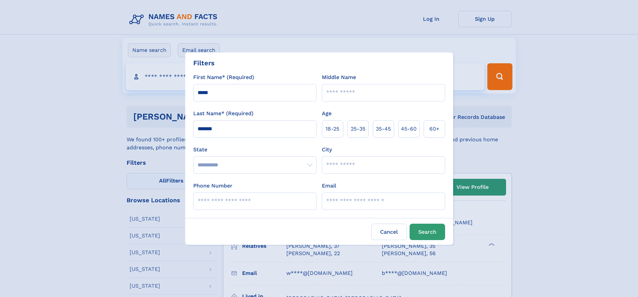  Describe the element at coordinates (435, 129) in the screenshot. I see `span: 60+` at that location.